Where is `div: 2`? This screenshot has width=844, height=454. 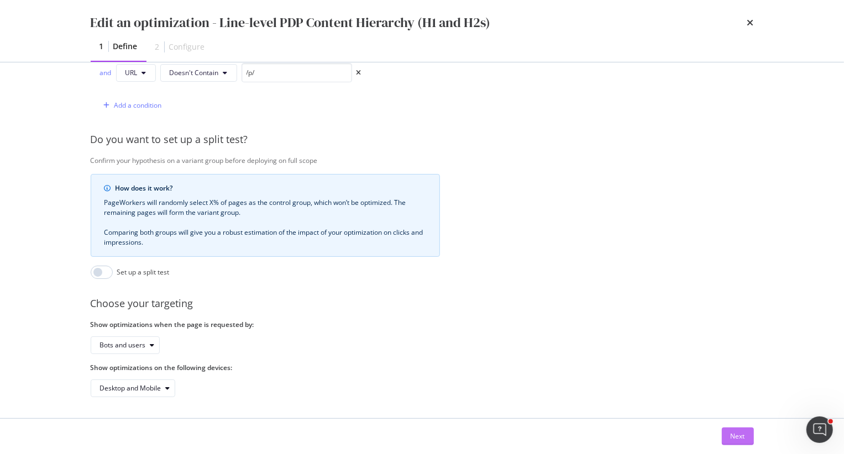
div: 2 is located at coordinates (157, 47).